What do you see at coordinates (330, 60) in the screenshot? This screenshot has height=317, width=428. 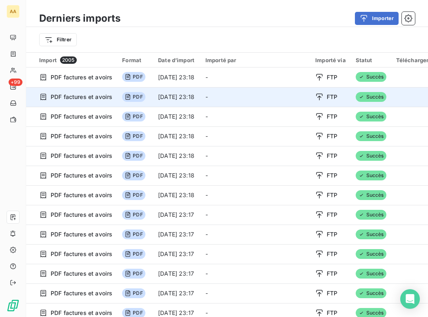 I see `div: Importé via` at bounding box center [330, 60].